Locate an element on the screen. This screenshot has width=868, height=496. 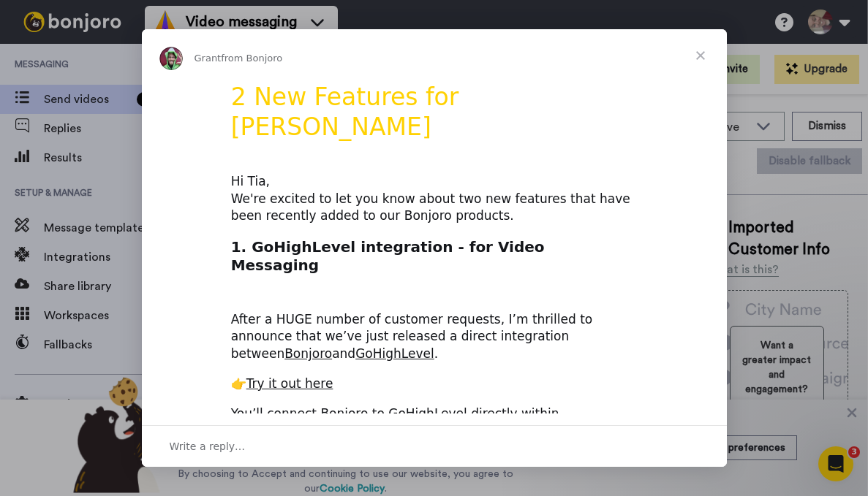
div: Hi Tia, We're excited to let you know about two new features that have been recently added to our... is located at coordinates (434, 199).